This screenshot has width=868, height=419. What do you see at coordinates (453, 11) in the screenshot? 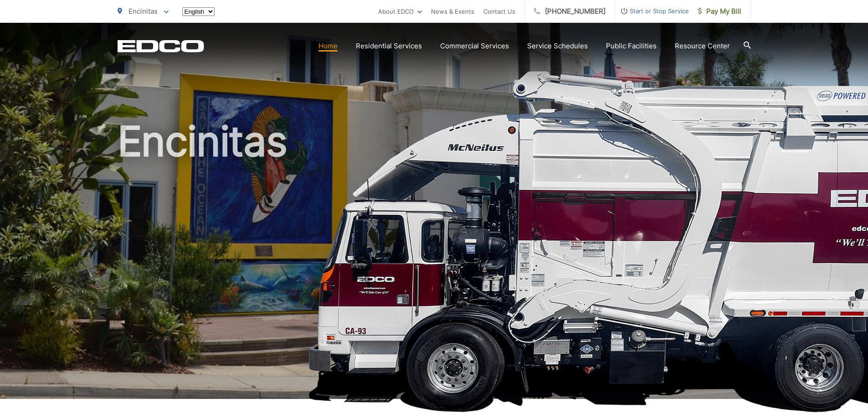
I see `a: News & Events` at bounding box center [453, 11].